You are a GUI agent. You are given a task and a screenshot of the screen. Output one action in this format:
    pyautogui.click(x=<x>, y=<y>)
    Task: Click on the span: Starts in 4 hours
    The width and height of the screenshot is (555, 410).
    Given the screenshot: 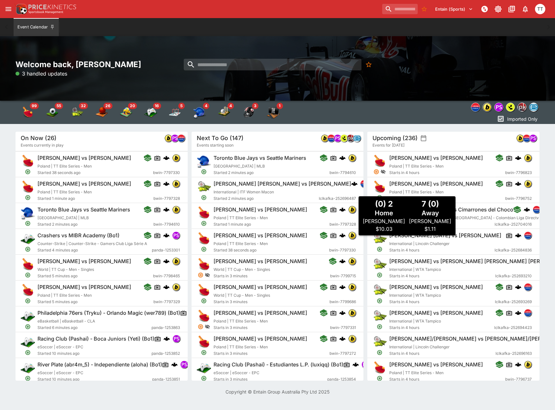 What is the action you would take?
    pyautogui.click(x=447, y=173)
    